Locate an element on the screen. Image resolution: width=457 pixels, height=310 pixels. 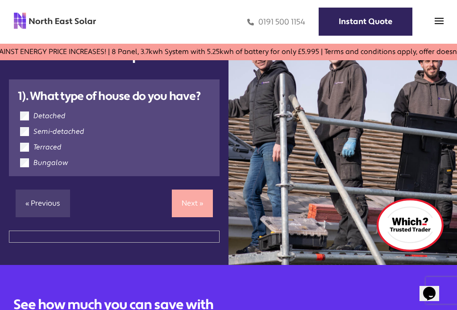
label: Terraced is located at coordinates (47, 147).